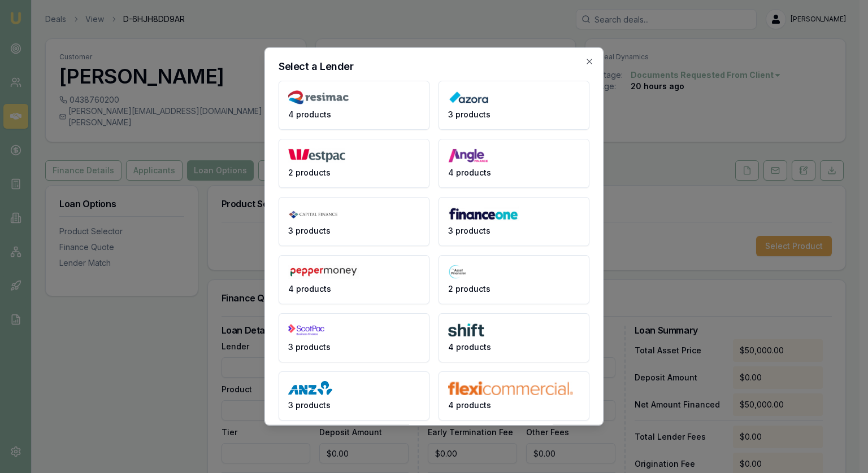 This screenshot has height=473, width=868. I want to click on img: flexicommercial, so click(510, 388).